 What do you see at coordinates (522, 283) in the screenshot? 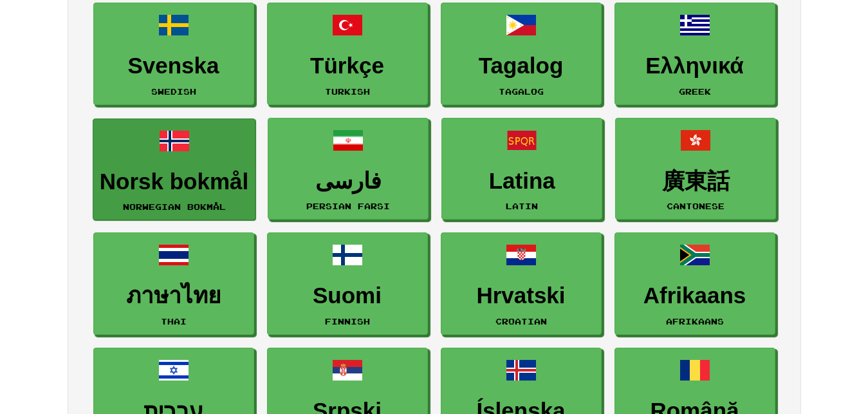
I see `a: HrvatskiCroatian` at bounding box center [522, 283].